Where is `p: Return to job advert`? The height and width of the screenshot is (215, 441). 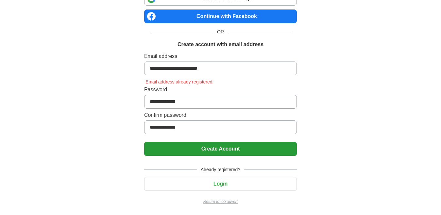 p: Return to job advert is located at coordinates (220, 201).